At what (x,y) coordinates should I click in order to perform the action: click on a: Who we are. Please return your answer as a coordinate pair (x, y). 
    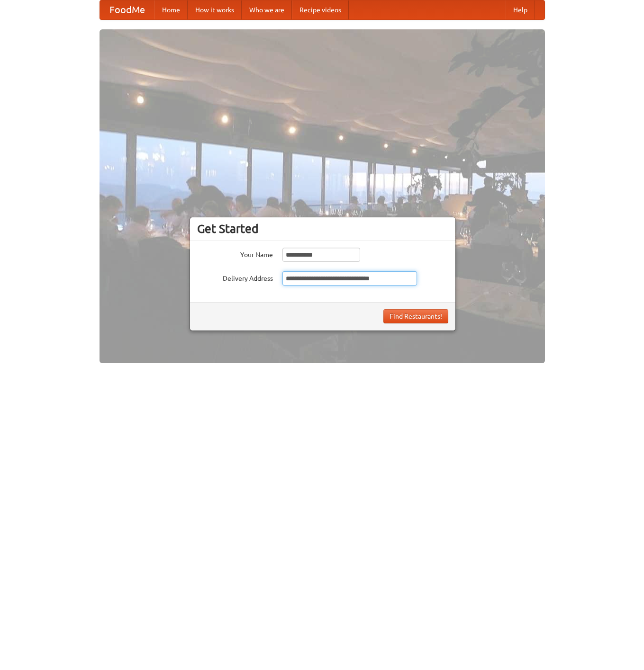
    Looking at the image, I should click on (267, 10).